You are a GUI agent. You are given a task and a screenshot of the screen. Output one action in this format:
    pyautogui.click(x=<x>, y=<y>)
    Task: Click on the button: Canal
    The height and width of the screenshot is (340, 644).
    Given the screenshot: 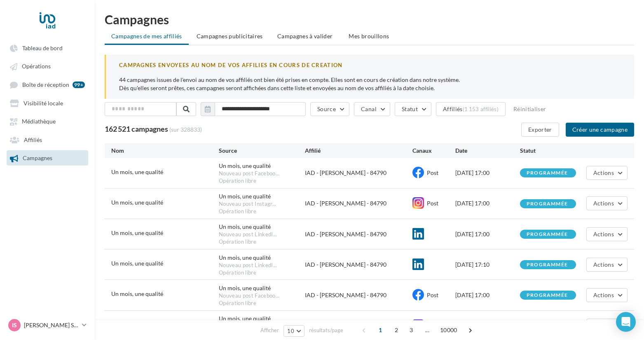 What is the action you would take?
    pyautogui.click(x=372, y=109)
    